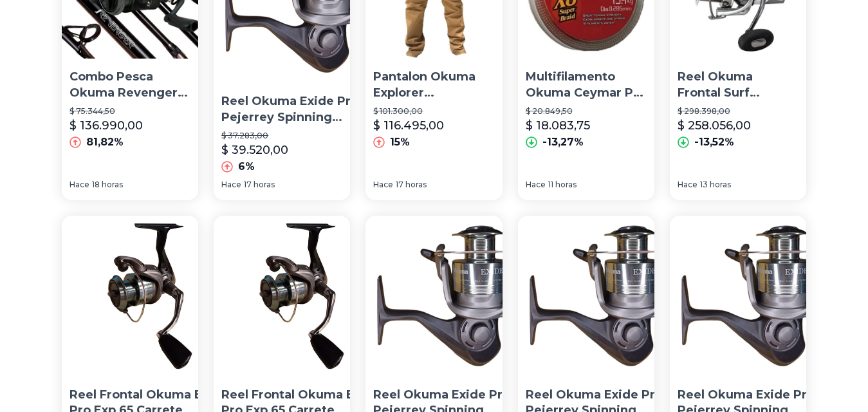 The width and height of the screenshot is (868, 412). What do you see at coordinates (400, 143) in the screenshot?
I see `p: 15%` at bounding box center [400, 143].